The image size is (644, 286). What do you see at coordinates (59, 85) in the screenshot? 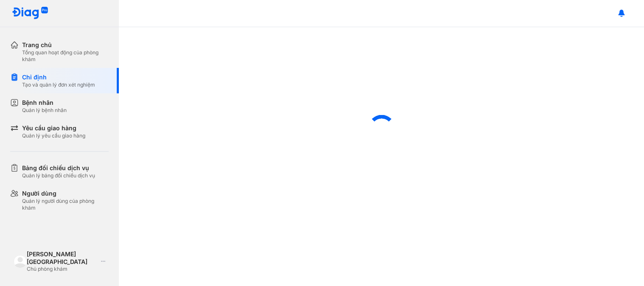
I see `div: Tạo và quản lý đơn xét nghiệm` at bounding box center [59, 85].